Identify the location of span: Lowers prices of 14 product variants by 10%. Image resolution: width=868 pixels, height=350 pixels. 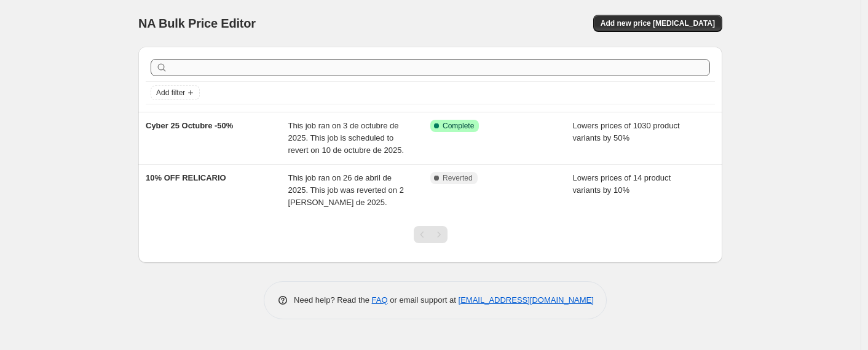
(622, 184).